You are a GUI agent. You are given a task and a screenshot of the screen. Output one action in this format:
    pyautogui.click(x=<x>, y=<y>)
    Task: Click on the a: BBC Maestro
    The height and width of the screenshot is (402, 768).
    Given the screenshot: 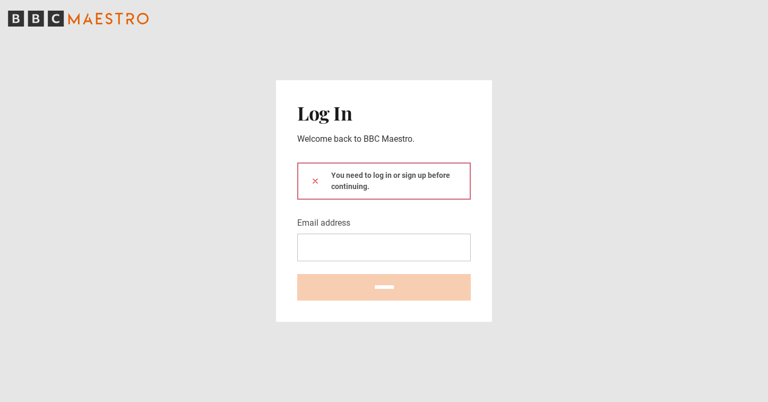 What is the action you would take?
    pyautogui.click(x=78, y=19)
    